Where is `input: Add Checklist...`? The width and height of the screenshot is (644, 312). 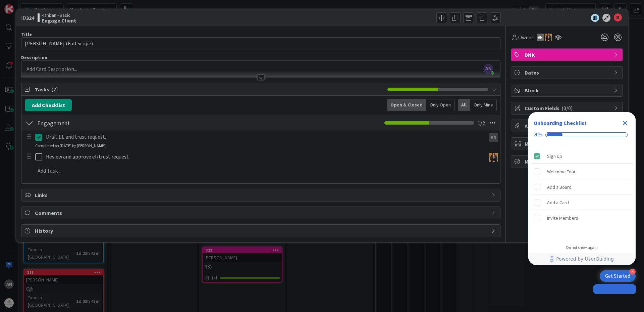 input: Add Checklist... is located at coordinates (111, 123).